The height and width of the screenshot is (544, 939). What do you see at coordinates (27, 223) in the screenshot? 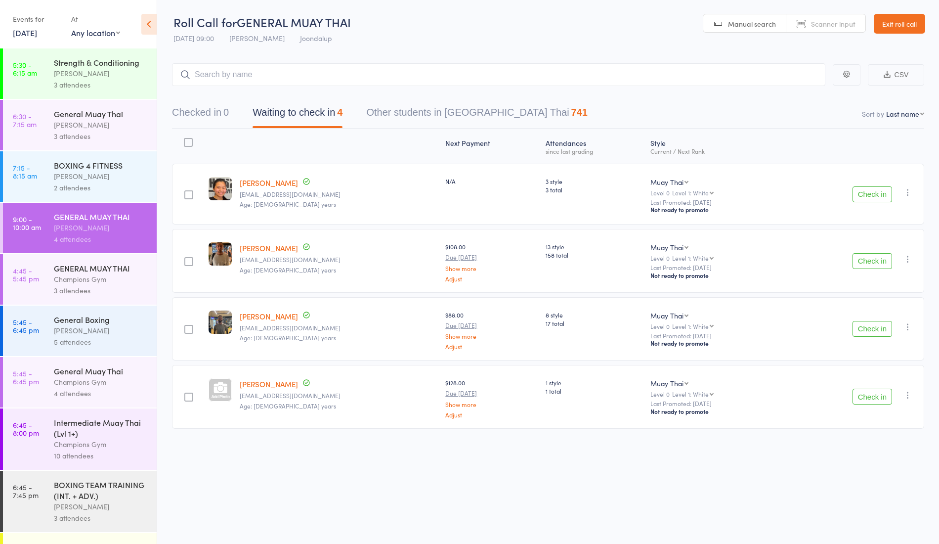
I see `time: 9:00 - 10:00 am` at bounding box center [27, 223].